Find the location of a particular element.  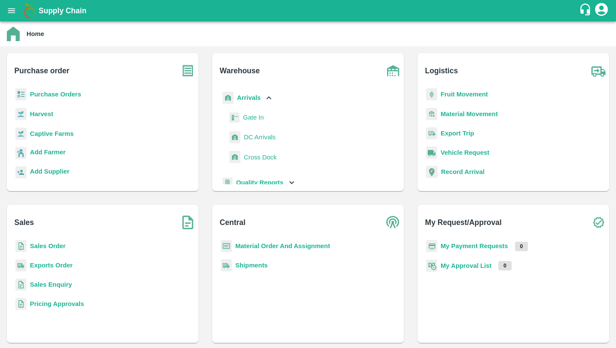

a: Purchase Orders is located at coordinates (56, 94).